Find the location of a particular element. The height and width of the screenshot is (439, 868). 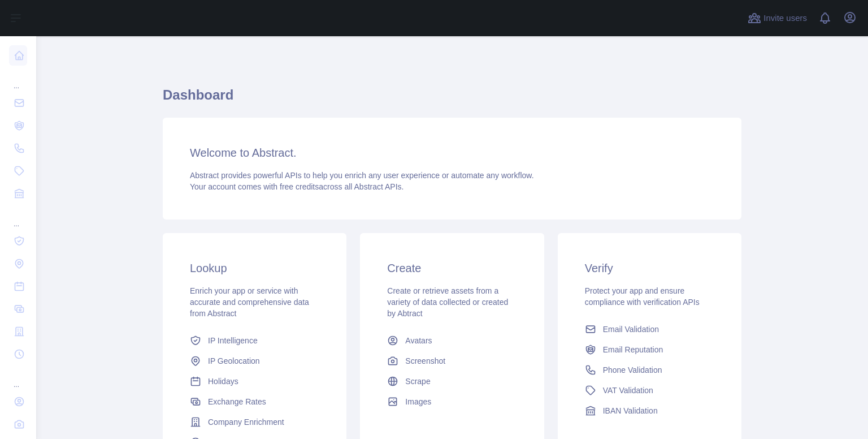

span: Invite users is located at coordinates (785, 18).